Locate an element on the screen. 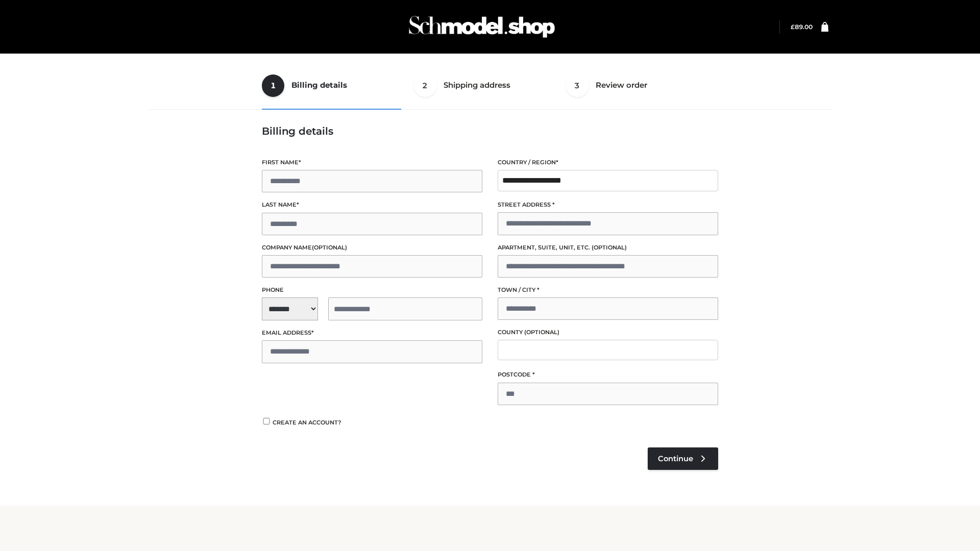 Image resolution: width=980 pixels, height=551 pixels. label: Company name is located at coordinates (372, 247).